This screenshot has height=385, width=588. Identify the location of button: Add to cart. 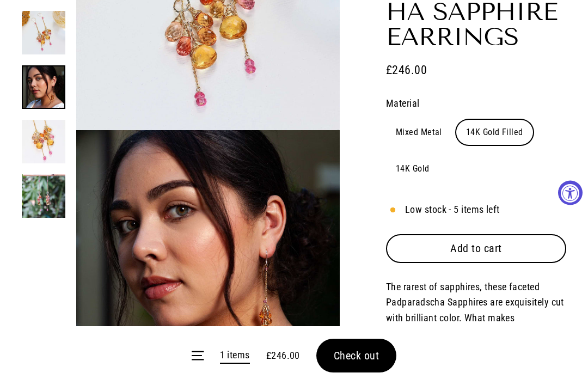
(476, 249).